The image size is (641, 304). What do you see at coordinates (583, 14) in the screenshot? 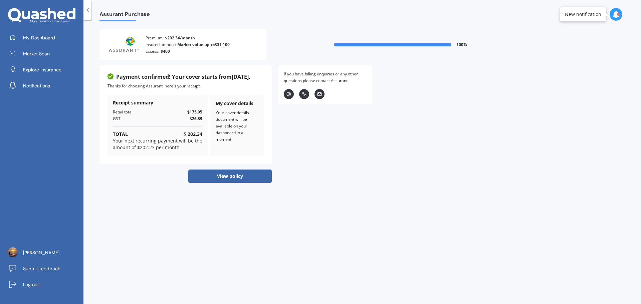
I see `div: New notification` at bounding box center [583, 14].